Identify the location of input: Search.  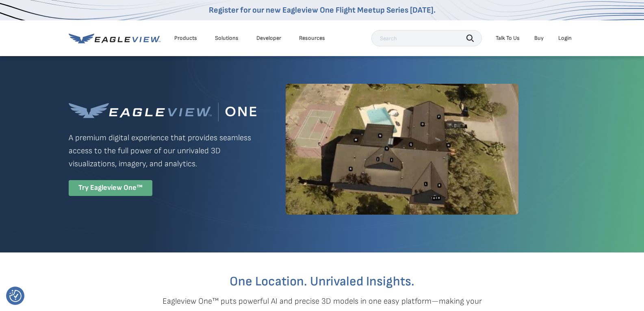
(426, 38).